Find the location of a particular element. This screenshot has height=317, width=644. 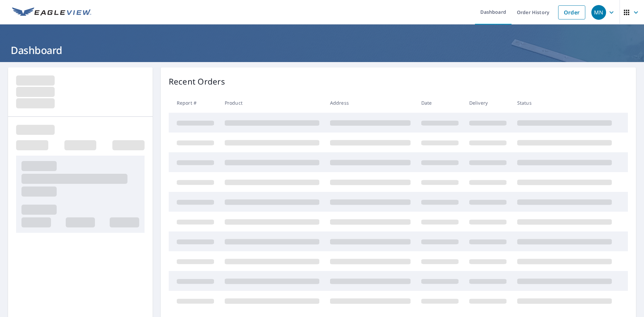

a: Order is located at coordinates (571, 12).